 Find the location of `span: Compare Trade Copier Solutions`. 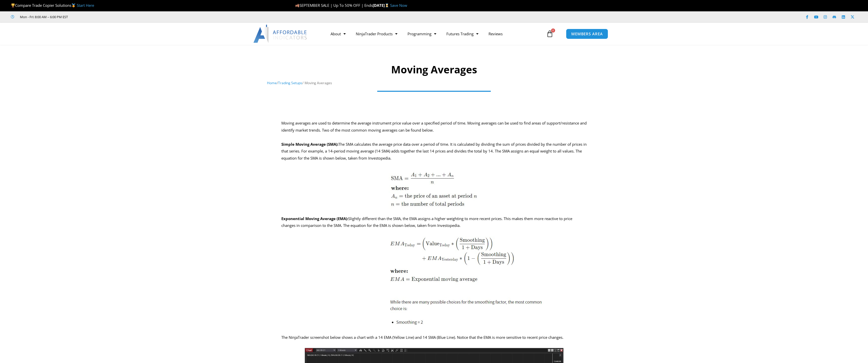

span: Compare Trade Copier Solutions is located at coordinates (52, 6).